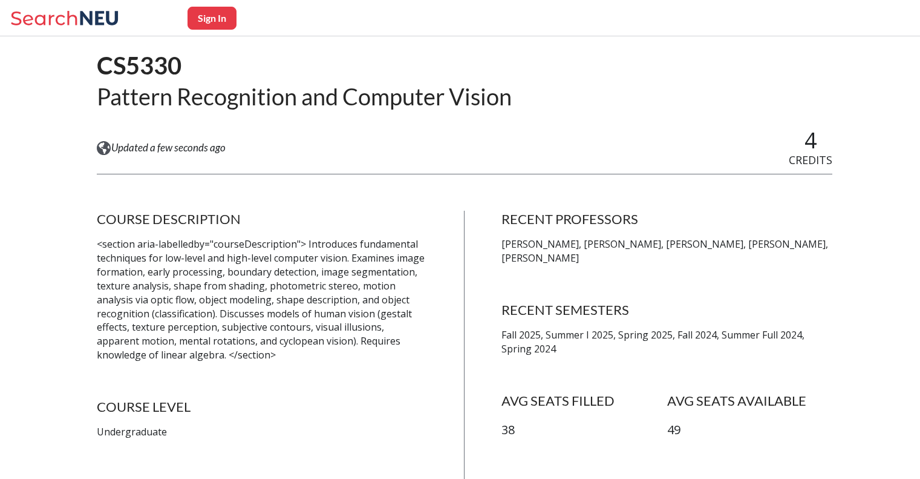 The image size is (920, 479). I want to click on h4: COURSE DESCRIPTION, so click(263, 219).